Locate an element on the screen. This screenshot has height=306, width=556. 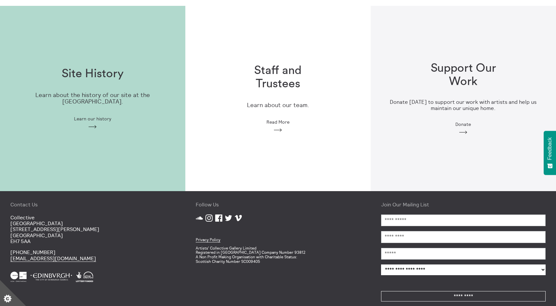
h1: Site History is located at coordinates (92, 74).